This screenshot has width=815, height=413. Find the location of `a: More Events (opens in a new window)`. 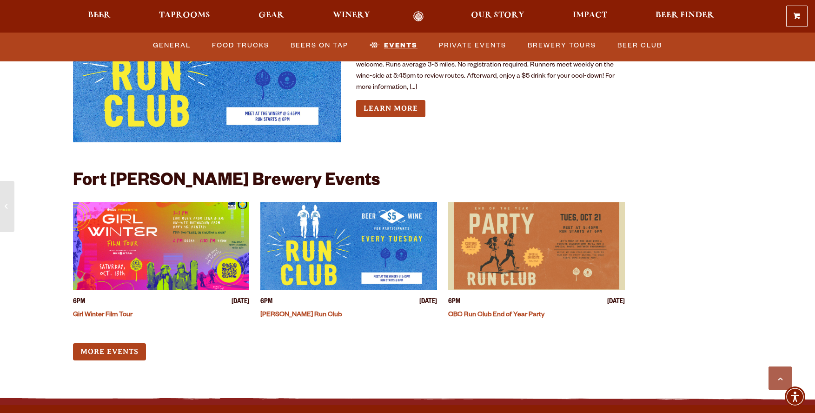

a: More Events (opens in a new window) is located at coordinates (109, 351).